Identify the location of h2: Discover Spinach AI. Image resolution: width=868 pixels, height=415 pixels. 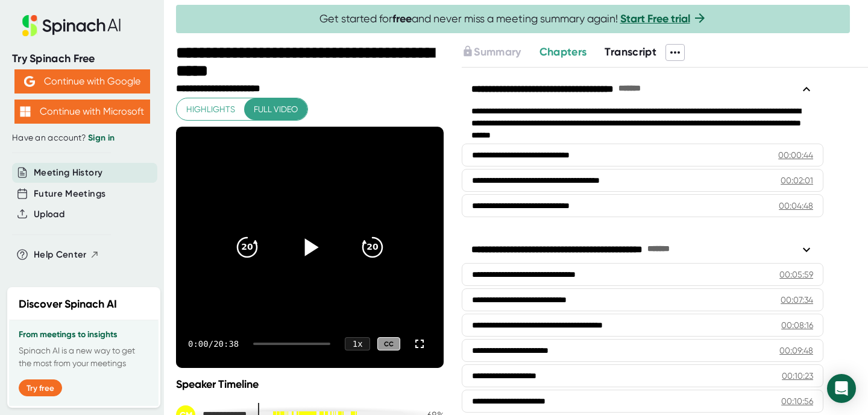
(68, 304).